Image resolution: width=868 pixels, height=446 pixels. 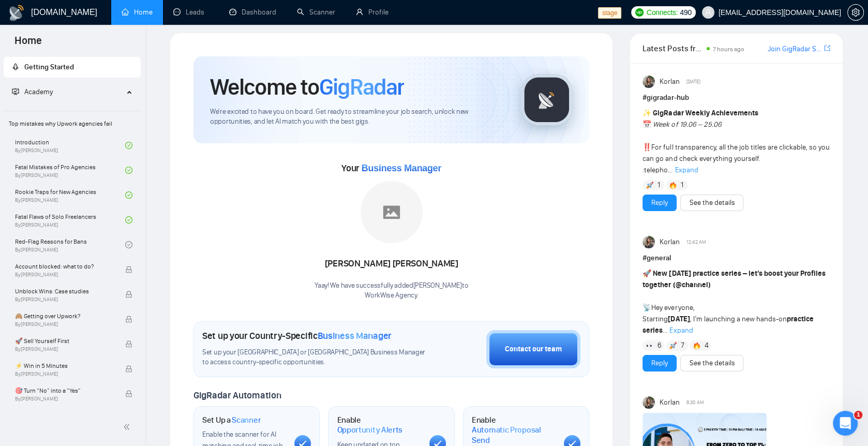 I want to click on a: setting, so click(x=855, y=13).